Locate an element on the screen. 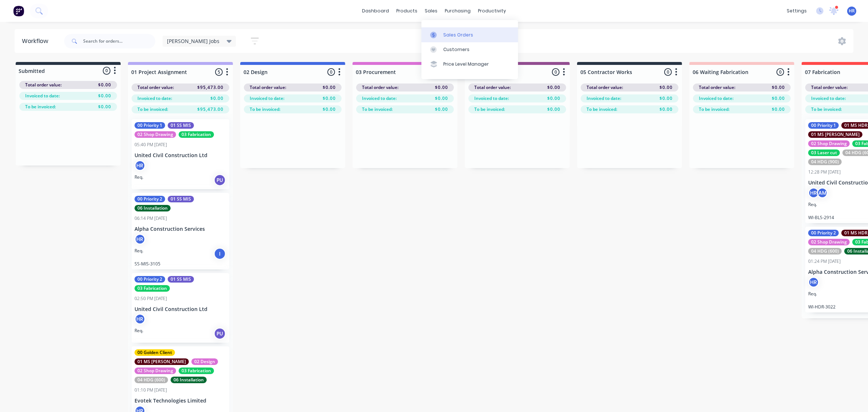 The image size is (868, 412). div: 04 HDG (900) is located at coordinates (825, 162).